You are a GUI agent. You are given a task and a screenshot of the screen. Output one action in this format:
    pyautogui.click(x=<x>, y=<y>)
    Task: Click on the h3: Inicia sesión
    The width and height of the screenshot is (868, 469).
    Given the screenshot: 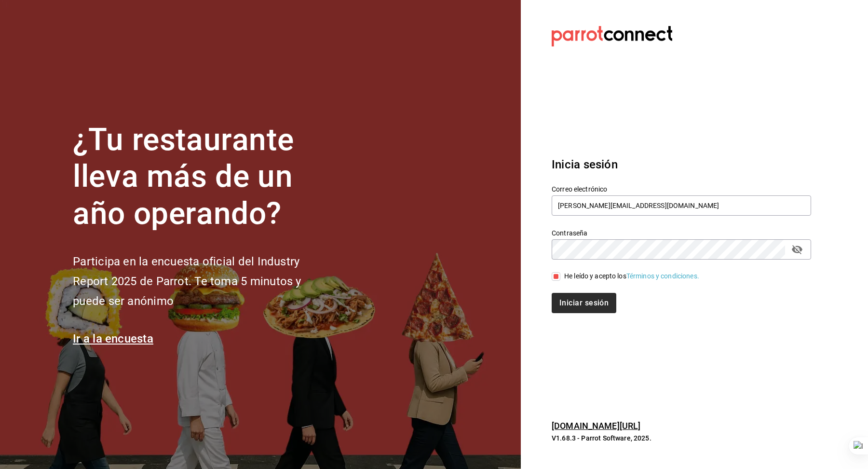 What is the action you would take?
    pyautogui.click(x=682, y=164)
    